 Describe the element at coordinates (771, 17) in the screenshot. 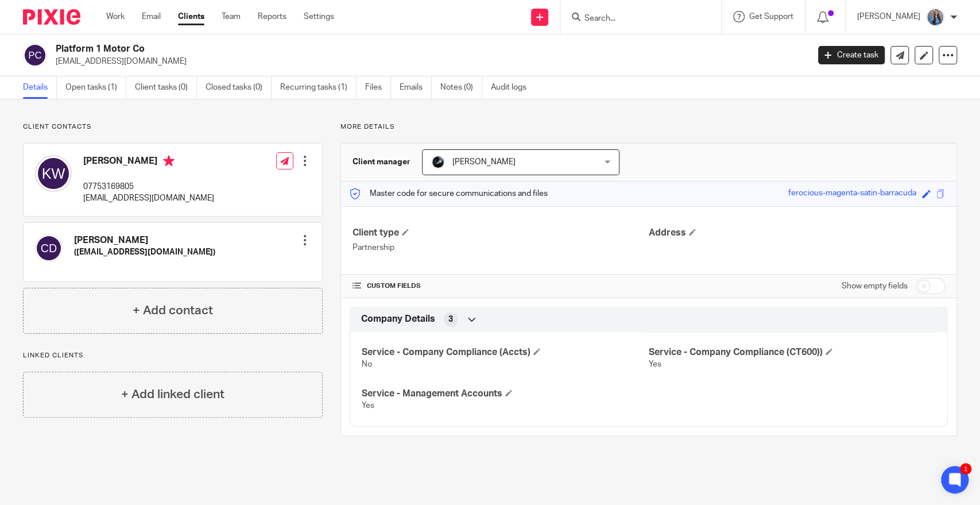

I see `span: Get Support` at that location.